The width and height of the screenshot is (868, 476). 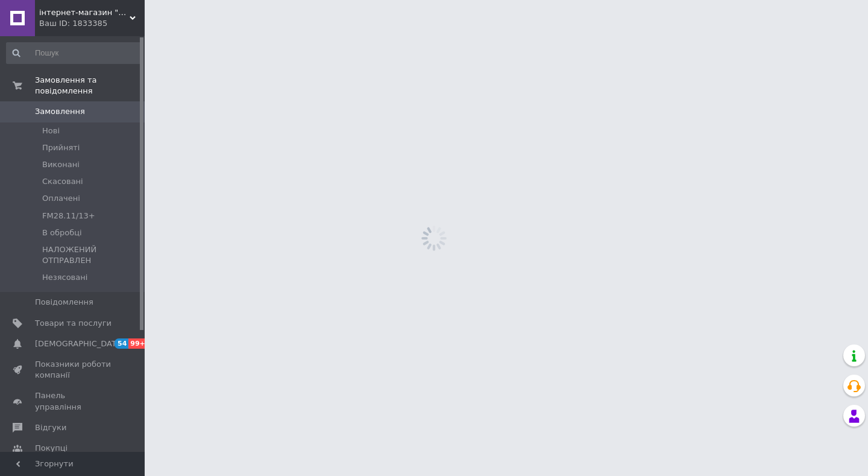 I want to click on span: 54, so click(x=121, y=343).